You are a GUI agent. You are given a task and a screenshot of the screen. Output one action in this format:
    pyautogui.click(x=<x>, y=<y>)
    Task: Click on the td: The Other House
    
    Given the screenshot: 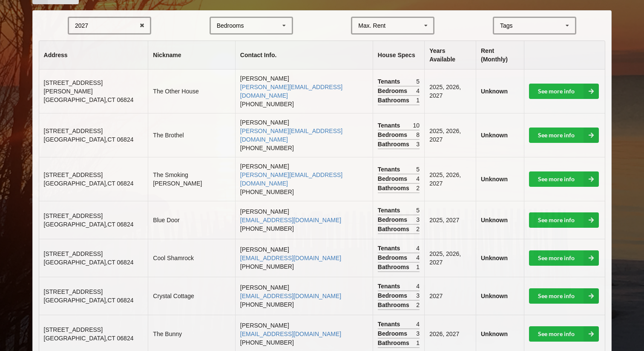 What is the action you would take?
    pyautogui.click(x=191, y=91)
    